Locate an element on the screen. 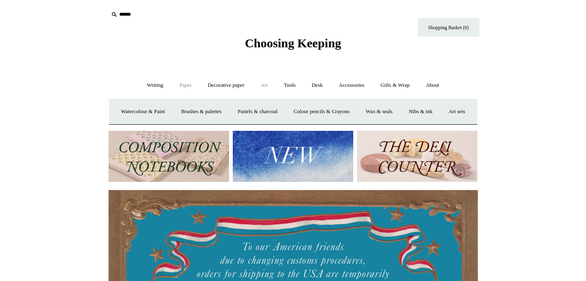  a: Shopping Basket (0) is located at coordinates (449, 27).